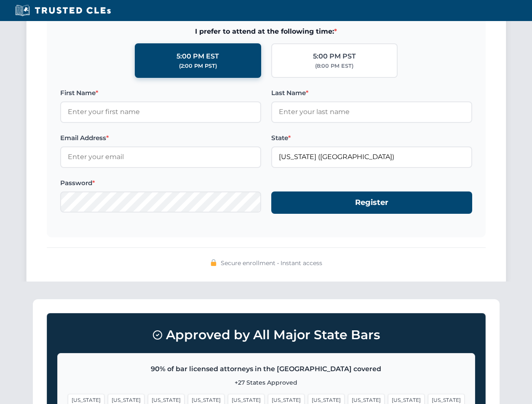 This screenshot has height=404, width=532. What do you see at coordinates (271, 263) in the screenshot?
I see `span: Secure enrollment • Instant access` at bounding box center [271, 263].